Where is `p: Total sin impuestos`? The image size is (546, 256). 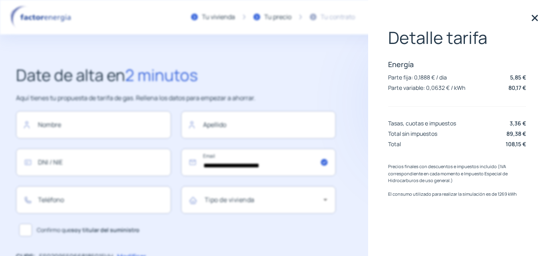 p: Total sin impuestos is located at coordinates (412, 133).